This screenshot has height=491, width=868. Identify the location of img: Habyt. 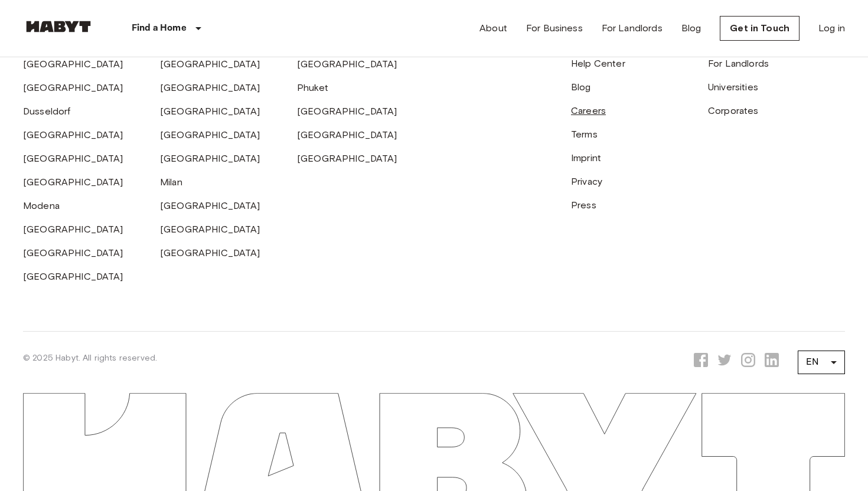
(59, 26).